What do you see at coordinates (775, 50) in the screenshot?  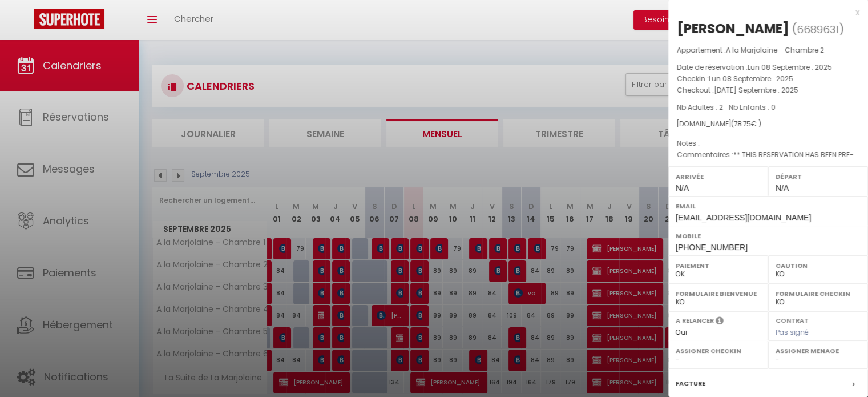 I see `span: A la Marjolaine - Chambre 2` at bounding box center [775, 50].